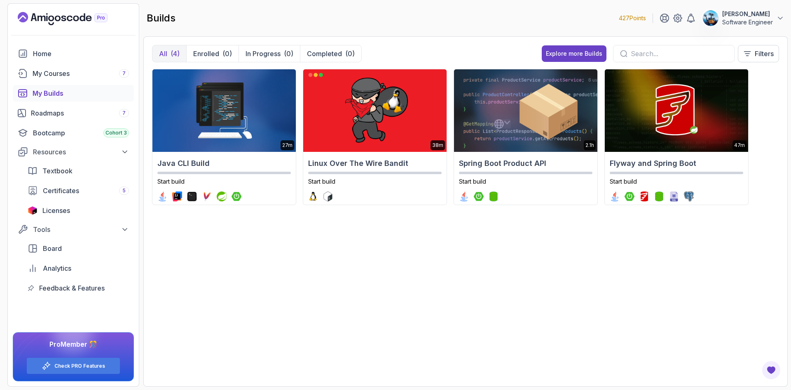 The width and height of the screenshot is (791, 390). Describe the element at coordinates (224, 163) in the screenshot. I see `h2: Java CLI Build` at that location.